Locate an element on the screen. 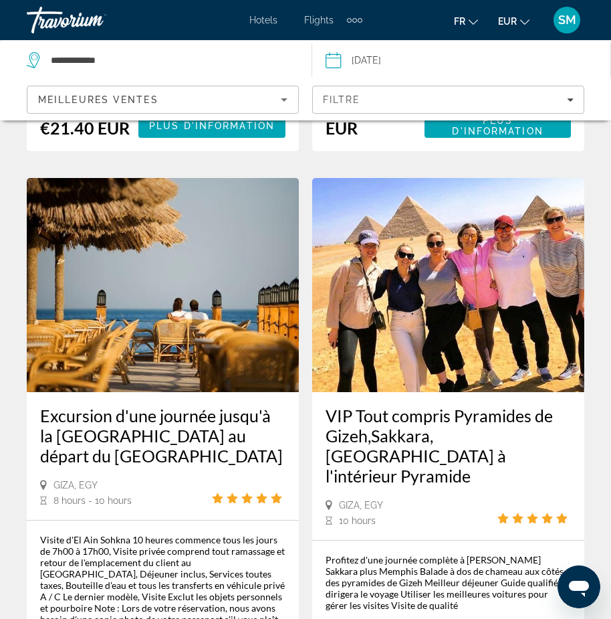 The image size is (611, 619). span: EUR is located at coordinates (508, 21).